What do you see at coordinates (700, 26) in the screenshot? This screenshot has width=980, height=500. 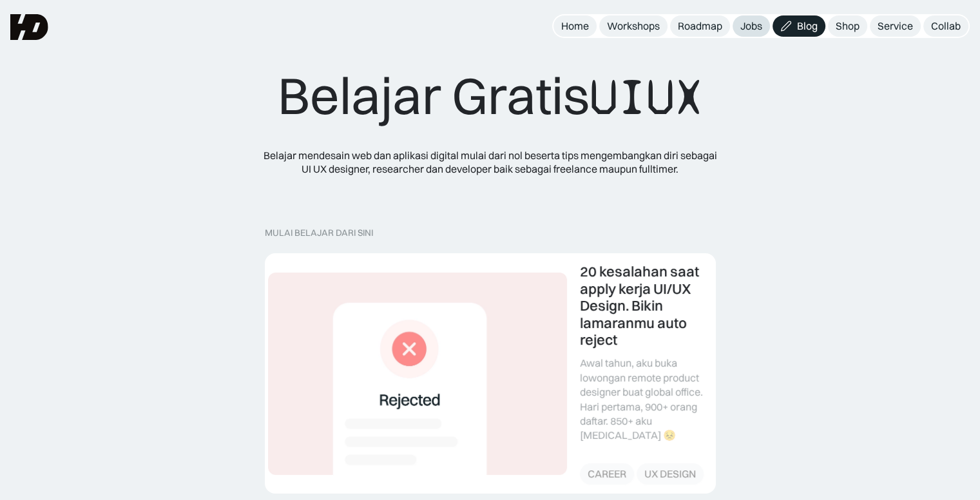 I see `a: Roadmap` at bounding box center [700, 26].